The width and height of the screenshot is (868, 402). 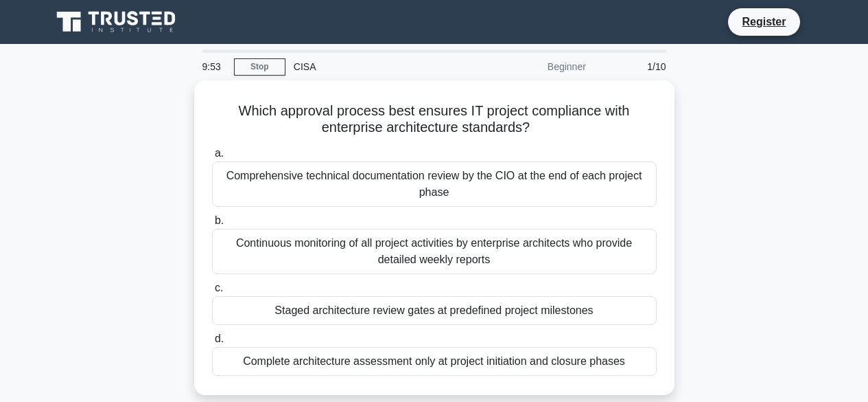 What do you see at coordinates (634, 66) in the screenshot?
I see `div: 1/10` at bounding box center [634, 66].